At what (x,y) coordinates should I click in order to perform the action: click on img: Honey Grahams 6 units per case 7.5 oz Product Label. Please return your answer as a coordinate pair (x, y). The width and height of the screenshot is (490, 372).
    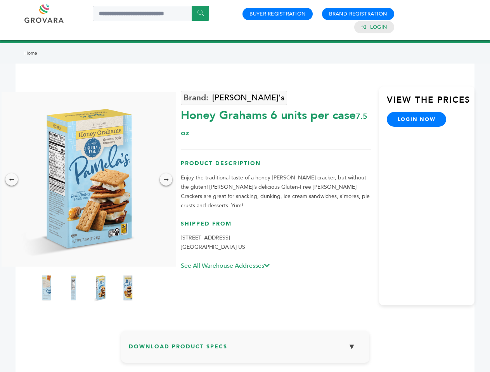
    Looking at the image, I should click on (46, 288).